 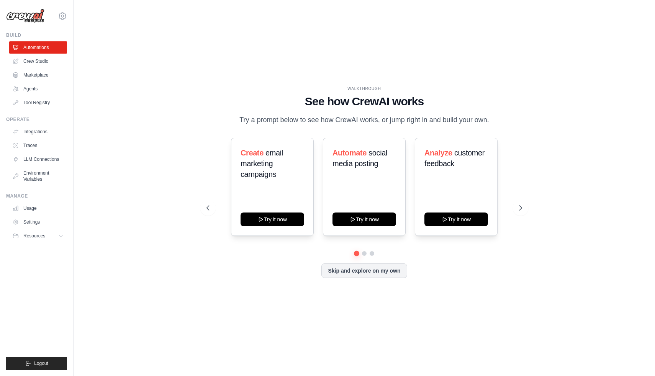 What do you see at coordinates (454, 158) in the screenshot?
I see `span: customer feedback` at bounding box center [454, 158].